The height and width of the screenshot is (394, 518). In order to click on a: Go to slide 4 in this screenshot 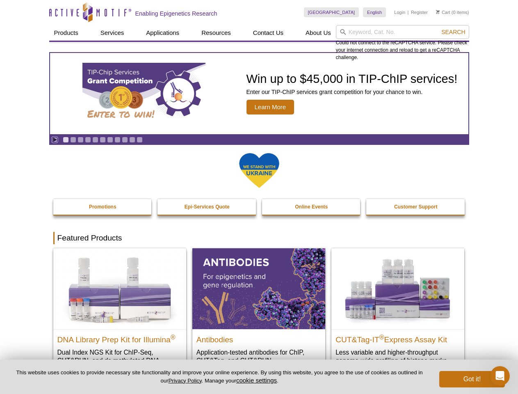, I will do `click(88, 140)`.